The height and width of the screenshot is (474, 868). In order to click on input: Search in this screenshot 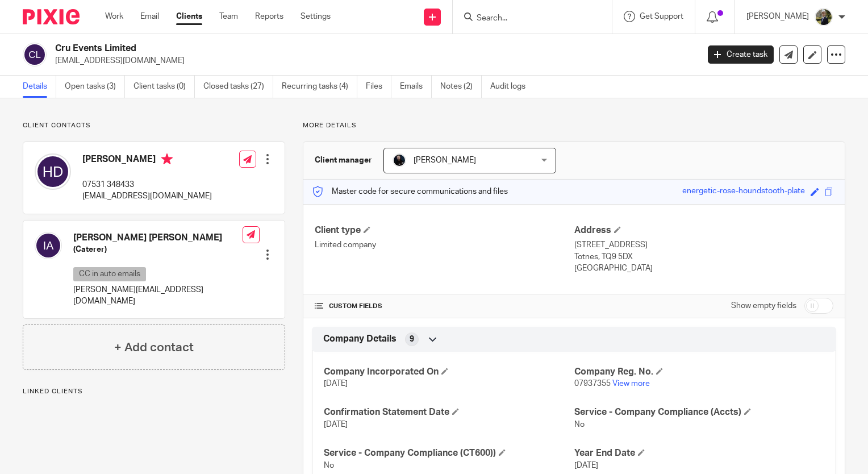, I will do `click(526, 19)`.